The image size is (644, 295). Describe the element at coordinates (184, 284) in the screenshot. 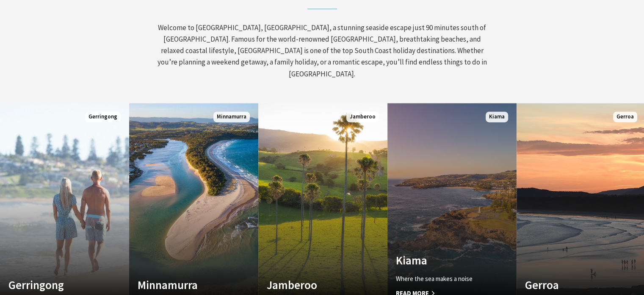

I see `h4: Minnamurra` at that location.